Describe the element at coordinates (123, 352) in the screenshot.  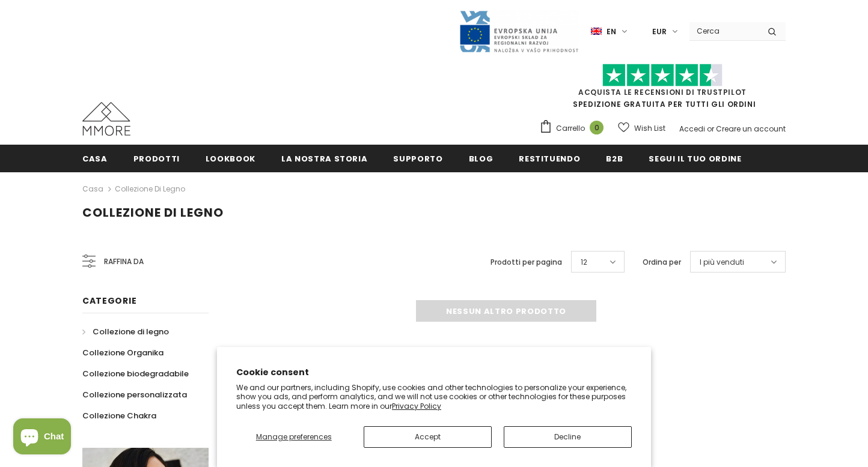
I see `a: Collezione Organika` at that location.